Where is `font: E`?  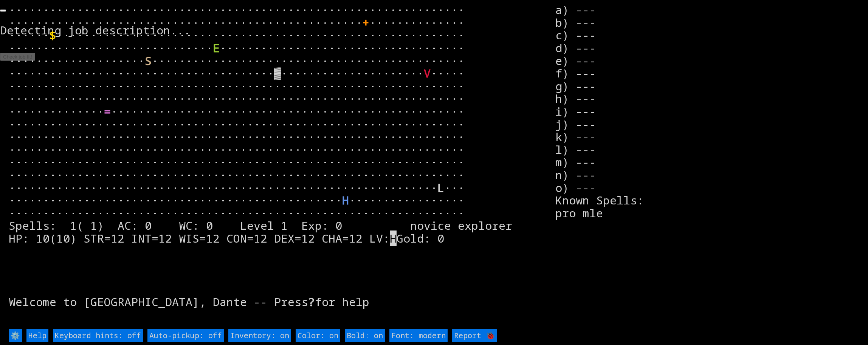 font: E is located at coordinates (217, 48).